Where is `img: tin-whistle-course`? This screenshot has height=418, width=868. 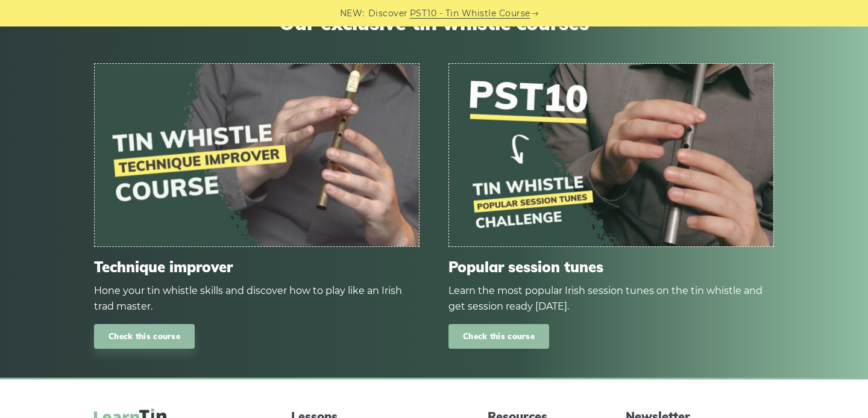
img: tin-whistle-course is located at coordinates (257, 154).